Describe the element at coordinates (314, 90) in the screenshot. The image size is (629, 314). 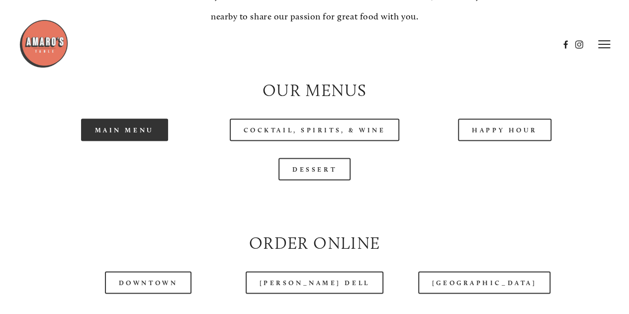
I see `h2: Our Menus` at that location.